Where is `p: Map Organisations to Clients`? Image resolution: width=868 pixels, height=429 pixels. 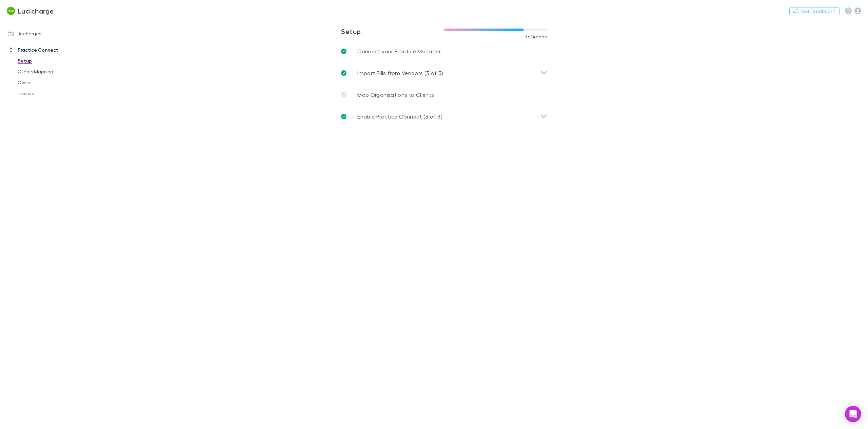
p: Map Organisations to Clients is located at coordinates (396, 95).